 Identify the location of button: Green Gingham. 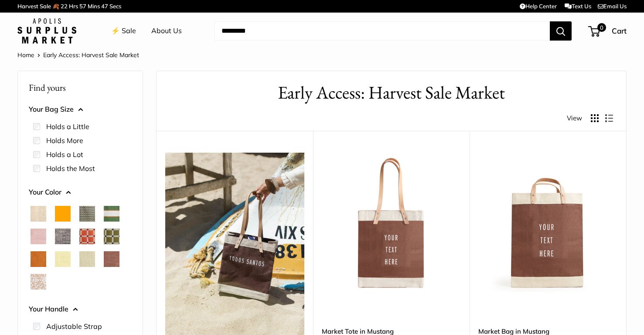
(87, 213).